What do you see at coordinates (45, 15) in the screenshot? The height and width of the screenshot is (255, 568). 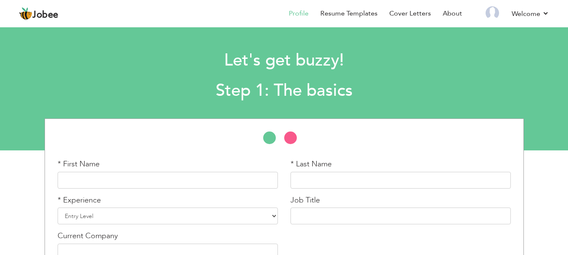 I see `span: Jobee` at bounding box center [45, 15].